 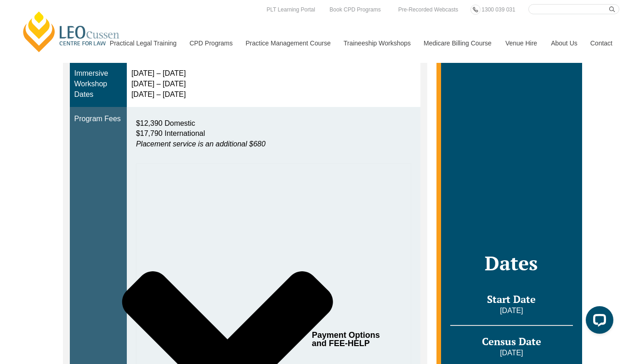 I want to click on a: PLT Learning Portal, so click(x=291, y=10).